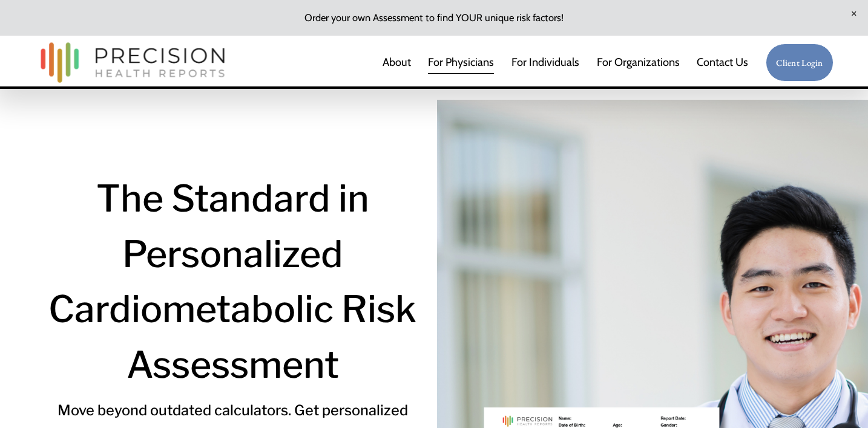 Image resolution: width=868 pixels, height=428 pixels. I want to click on a: Contact Us, so click(722, 63).